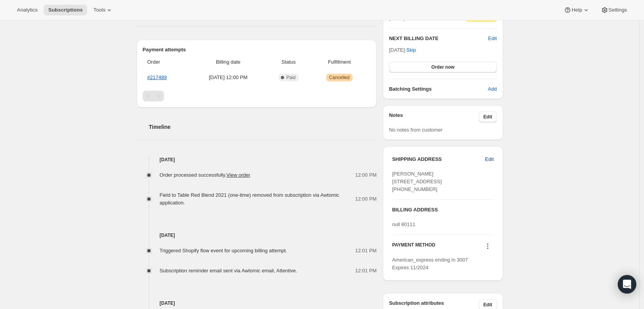  Describe the element at coordinates (228, 62) in the screenshot. I see `span: Billing date` at that location.